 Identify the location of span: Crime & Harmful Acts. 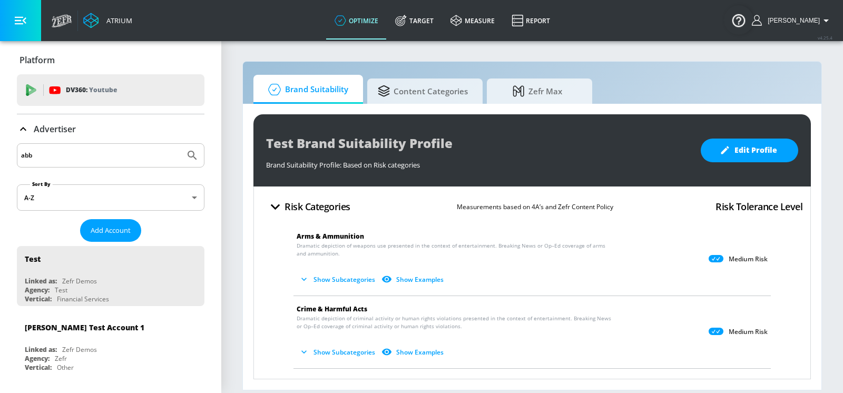
(332, 309).